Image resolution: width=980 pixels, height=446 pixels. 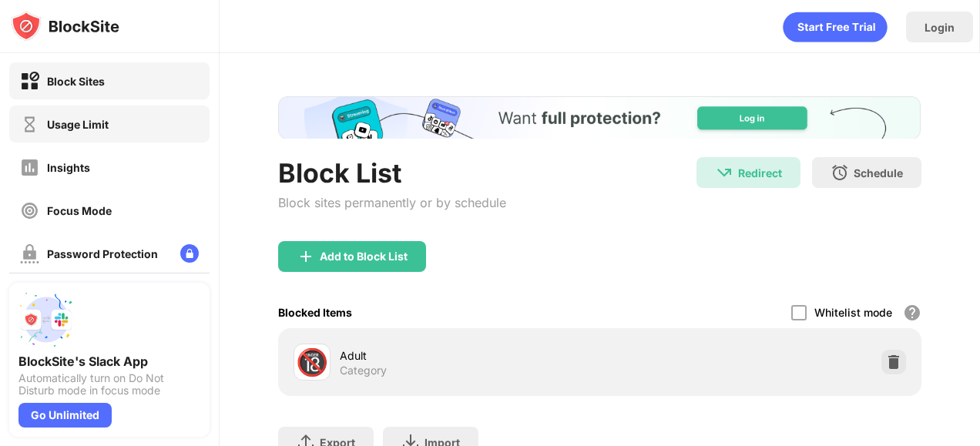 I want to click on div: animation, so click(x=834, y=27).